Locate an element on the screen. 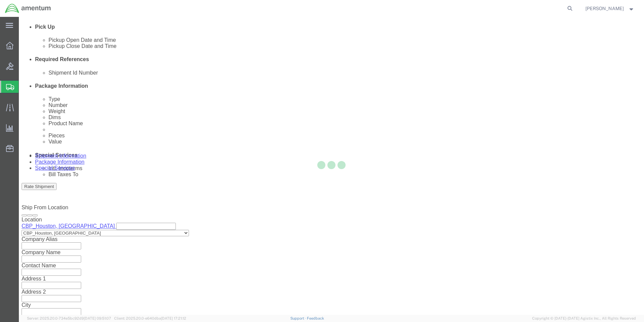  span: Server: 2025.20.0-734e5bc92d9 is located at coordinates (69, 318).